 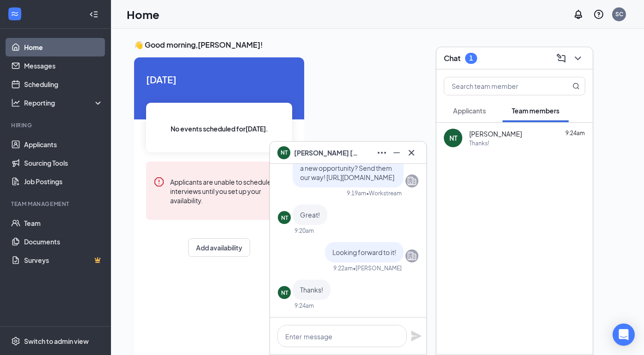 What do you see at coordinates (452, 58) in the screenshot?
I see `h3: Chat` at bounding box center [452, 58].